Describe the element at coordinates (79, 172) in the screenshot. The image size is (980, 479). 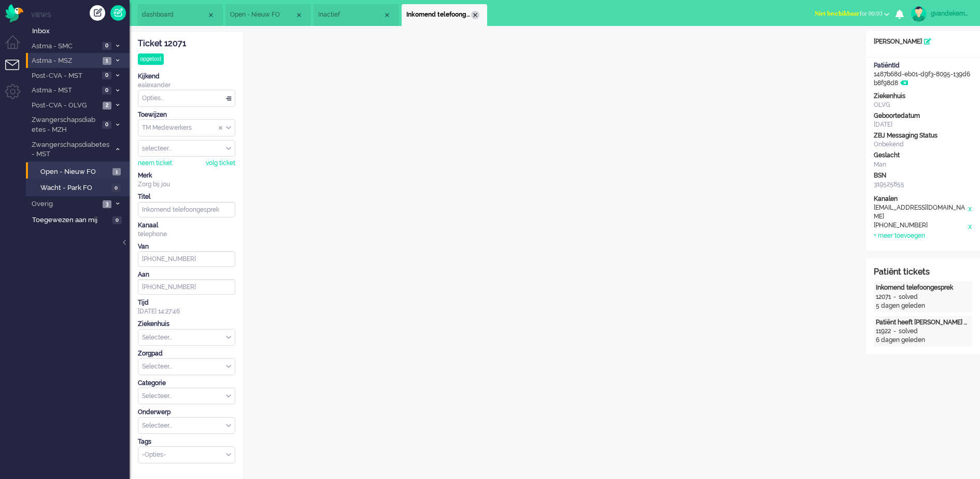
I see `a: Open - Nieuw FO 1` at that location.